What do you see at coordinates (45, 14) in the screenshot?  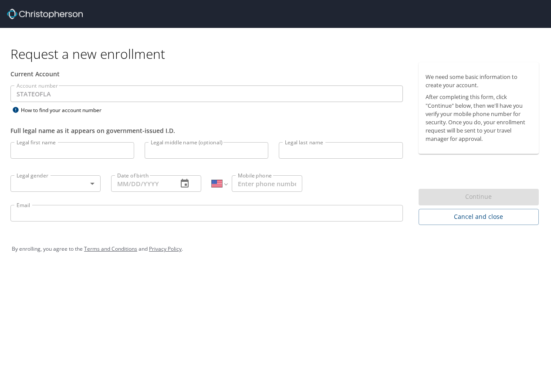 I see `img: cbt logo` at bounding box center [45, 14].